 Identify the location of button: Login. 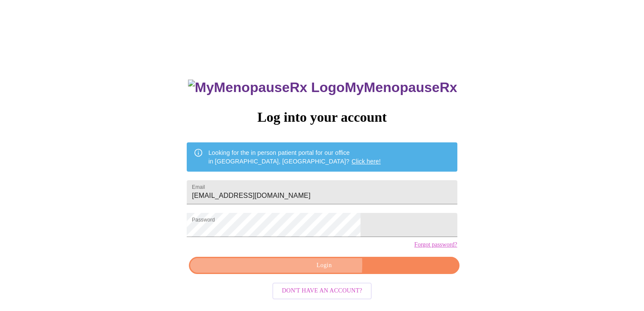
(324, 265).